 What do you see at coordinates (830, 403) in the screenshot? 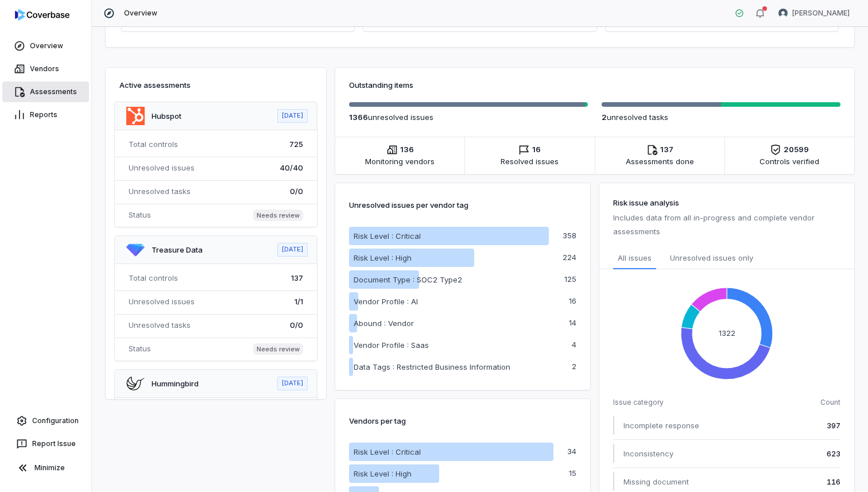
I see `span: Count` at bounding box center [830, 403].